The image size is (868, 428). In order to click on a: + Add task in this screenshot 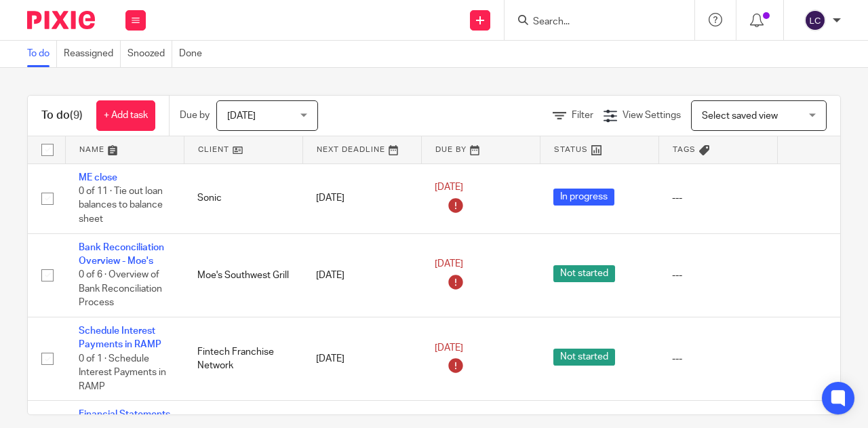, I will do `click(125, 115)`.